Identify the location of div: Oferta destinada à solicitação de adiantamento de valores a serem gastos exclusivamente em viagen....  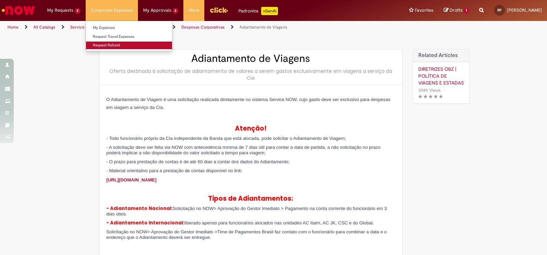
(251, 75).